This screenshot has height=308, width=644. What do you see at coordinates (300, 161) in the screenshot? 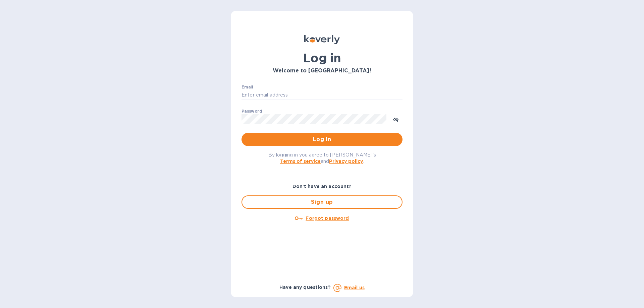
I see `a: Terms of service` at bounding box center [300, 161].